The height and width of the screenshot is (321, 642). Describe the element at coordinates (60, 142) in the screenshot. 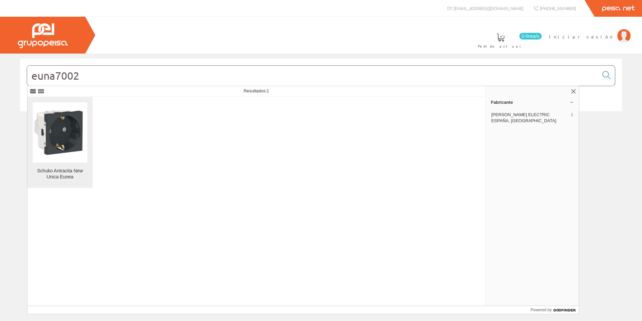

I see `a: Schuko Antracita New Unica Eunea Schuko Antracita New Unica Eunea` at that location.